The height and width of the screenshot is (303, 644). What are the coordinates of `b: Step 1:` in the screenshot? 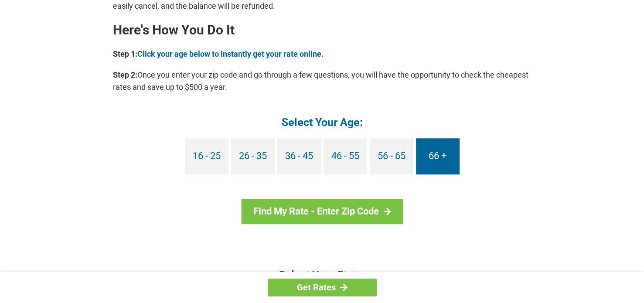 It's located at (125, 53).